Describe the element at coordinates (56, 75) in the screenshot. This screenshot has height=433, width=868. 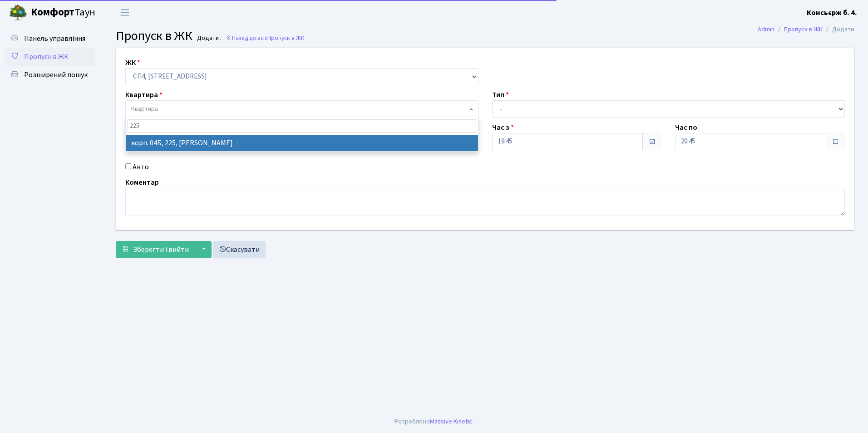
I see `span: Розширений пошук` at that location.